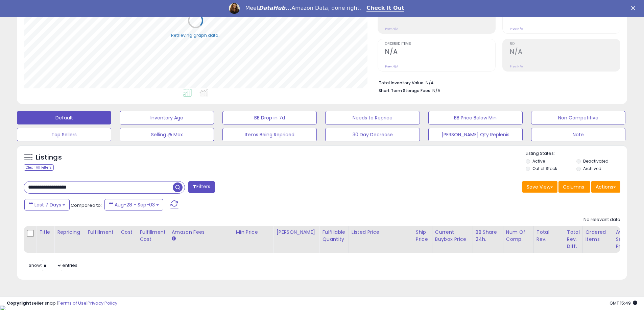 The image size is (644, 310). I want to click on button: Filters, so click(201, 187).